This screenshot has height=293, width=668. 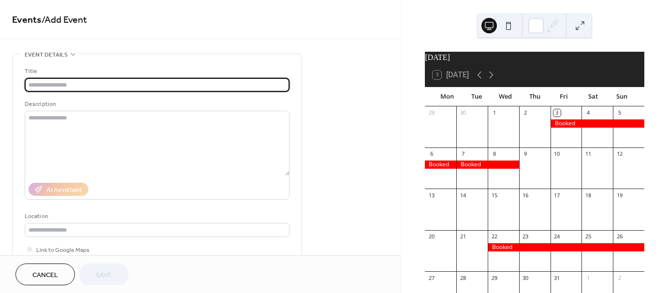 I want to click on div: 24, so click(x=557, y=236).